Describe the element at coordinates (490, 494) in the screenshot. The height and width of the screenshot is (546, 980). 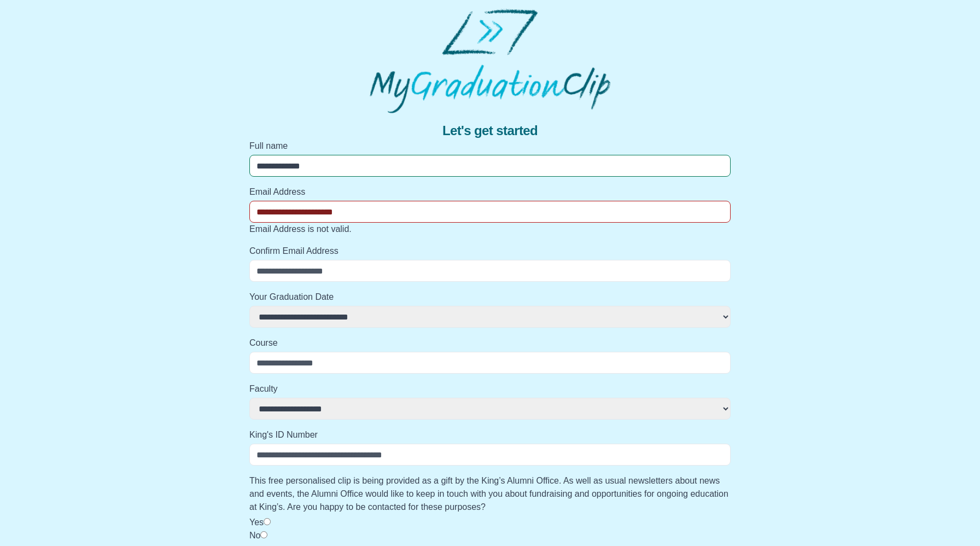
I see `label: This free personalised clip is being provided as a gift by the King’s Alumni Office. As well as u...` at that location.